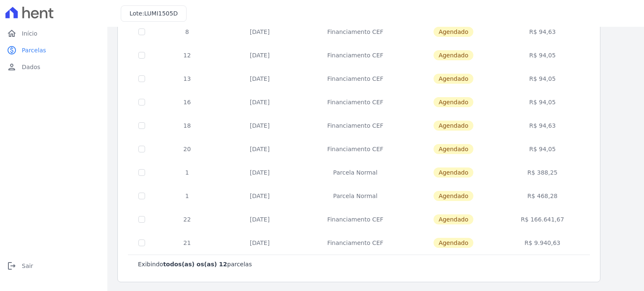 The width and height of the screenshot is (644, 291). I want to click on td: R$ 9.940,63, so click(543, 243).